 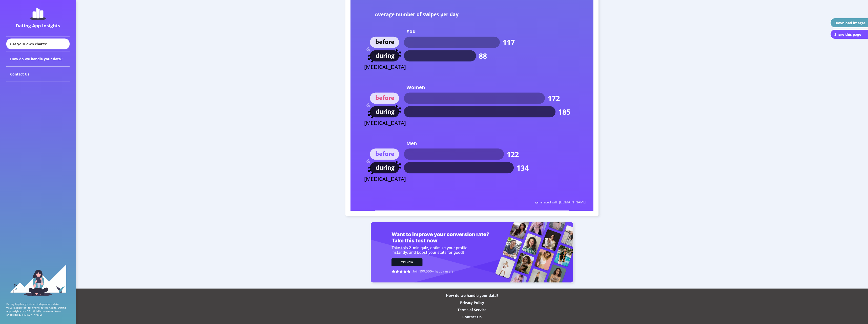 What do you see at coordinates (472, 253) in the screenshot?
I see `img: roast_banner.9dfb0609.png` at bounding box center [472, 253].